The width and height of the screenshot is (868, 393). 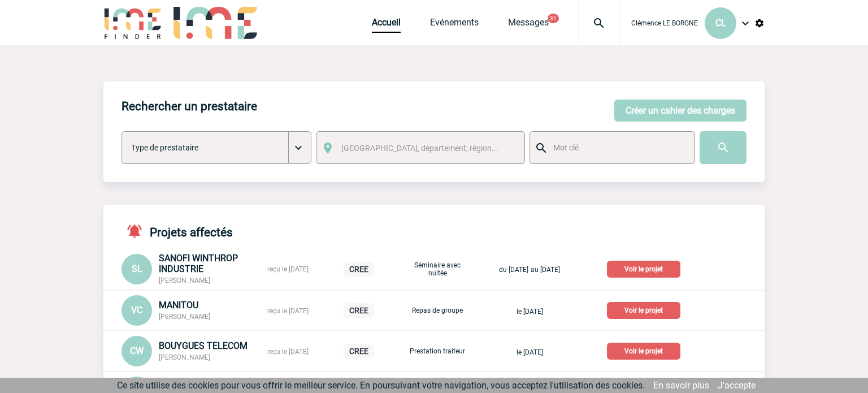 What do you see at coordinates (199, 264) in the screenshot?
I see `span: SANOFI WINTHROP INDUSTRIE` at bounding box center [199, 264].